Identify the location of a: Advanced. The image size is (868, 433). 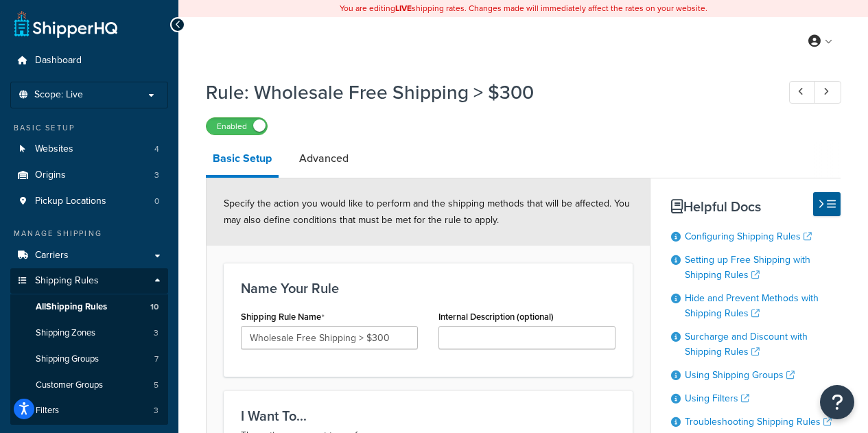
(323, 158).